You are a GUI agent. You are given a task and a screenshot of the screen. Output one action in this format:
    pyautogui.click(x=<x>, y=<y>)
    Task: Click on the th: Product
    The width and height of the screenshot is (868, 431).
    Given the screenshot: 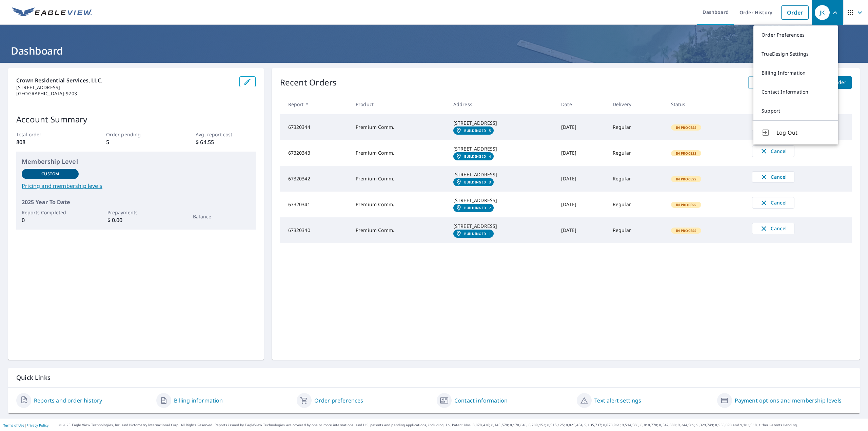 What is the action you would take?
    pyautogui.click(x=399, y=104)
    